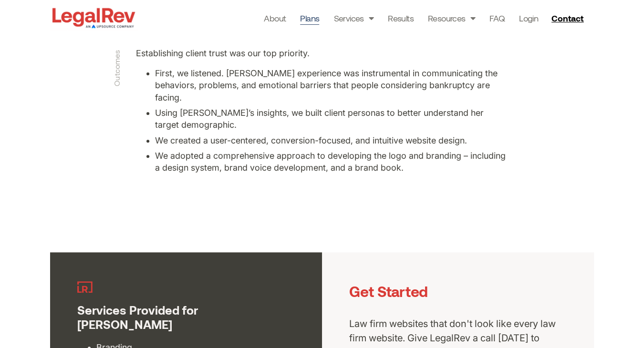  What do you see at coordinates (569, 18) in the screenshot?
I see `a: Contact` at bounding box center [569, 18].